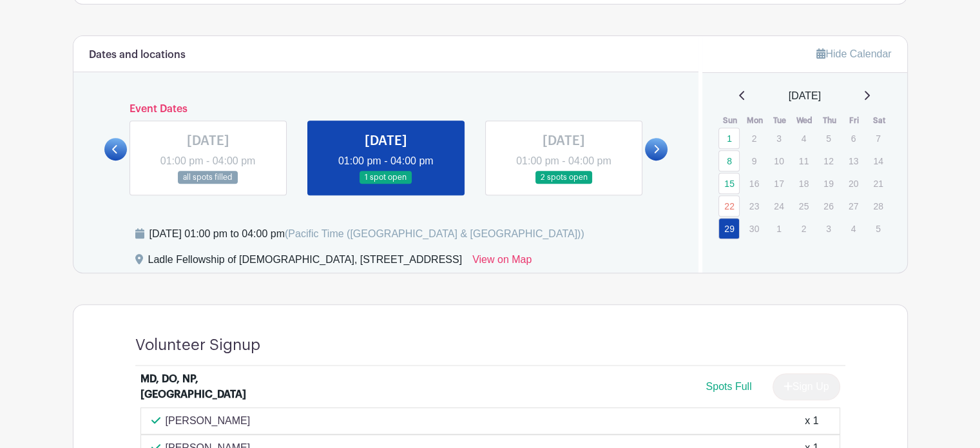  Describe the element at coordinates (853, 183) in the screenshot. I see `p: 20` at that location.